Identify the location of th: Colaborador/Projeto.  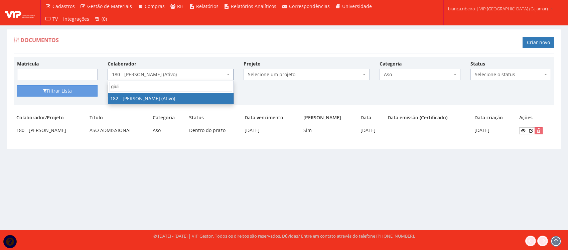
(50, 118).